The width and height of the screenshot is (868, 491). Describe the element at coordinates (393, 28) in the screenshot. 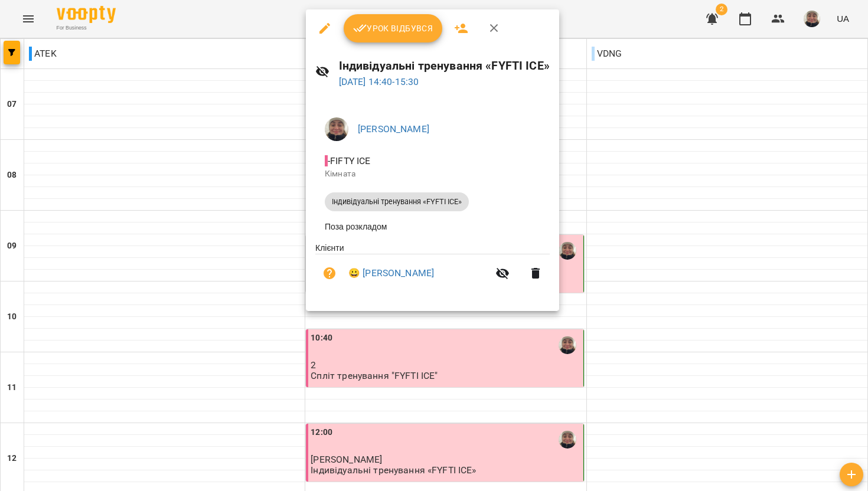

I see `span: Урок відбувся` at that location.